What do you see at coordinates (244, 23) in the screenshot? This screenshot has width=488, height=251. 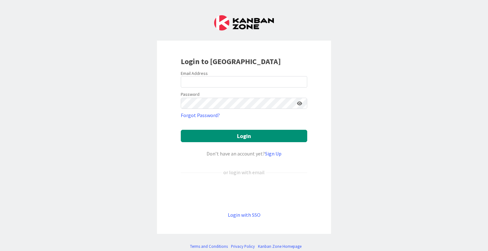 I see `img: Kanban Zone` at bounding box center [244, 23].